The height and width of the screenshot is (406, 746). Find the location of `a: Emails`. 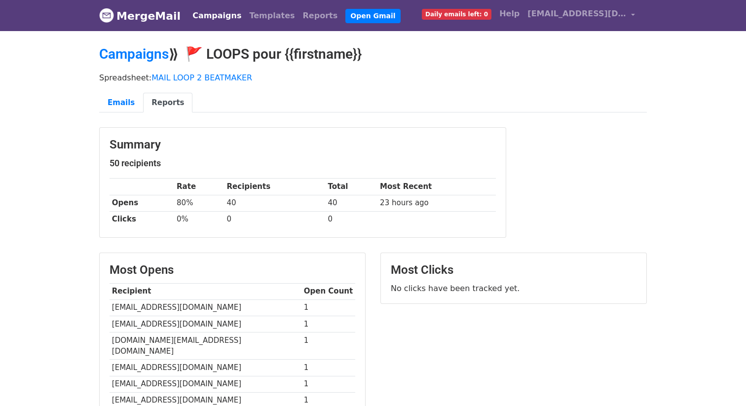

a: Emails is located at coordinates (121, 103).